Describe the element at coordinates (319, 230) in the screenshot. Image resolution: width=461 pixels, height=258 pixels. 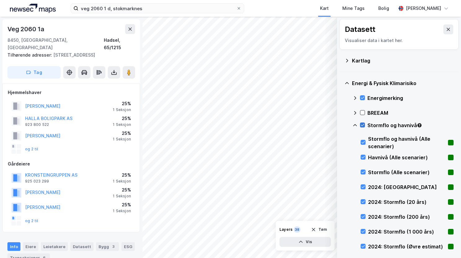
I see `button: Tøm` at that location.